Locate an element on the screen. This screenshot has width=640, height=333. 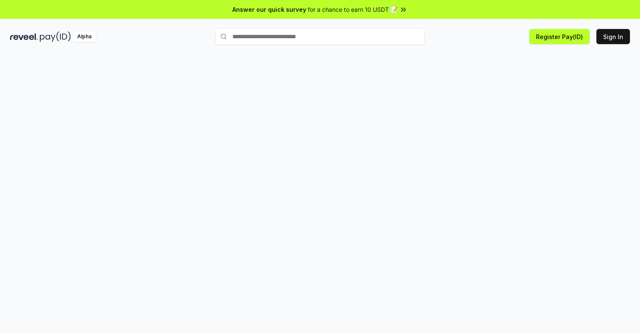
span: for a chance to earn 10 USDT 📝 is located at coordinates (353, 9).